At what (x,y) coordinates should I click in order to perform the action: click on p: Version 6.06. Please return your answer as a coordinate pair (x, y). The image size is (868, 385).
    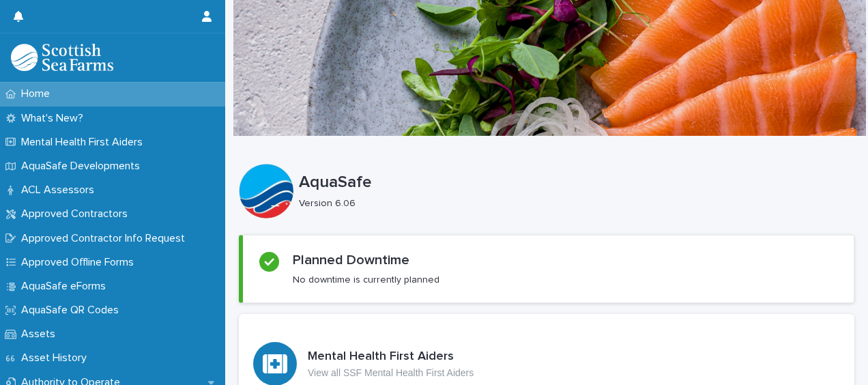
    Looking at the image, I should click on (571, 204).